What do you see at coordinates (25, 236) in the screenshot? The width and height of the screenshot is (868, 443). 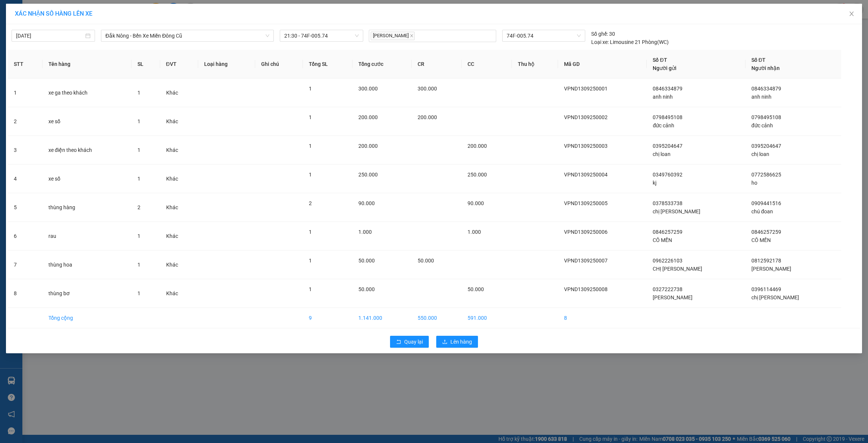 I see `td: 6` at bounding box center [25, 236].